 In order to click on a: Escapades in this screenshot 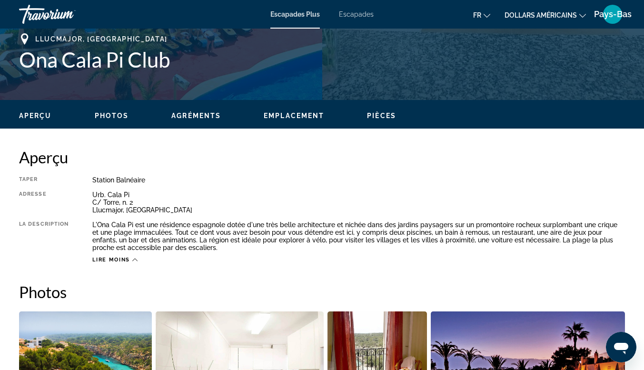, I will do `click(356, 14)`.